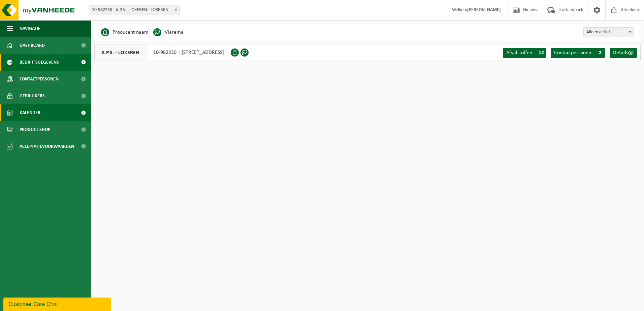 The image size is (644, 311). Describe the element at coordinates (47, 146) in the screenshot. I see `span: Acceptatievoorwaarden` at that location.